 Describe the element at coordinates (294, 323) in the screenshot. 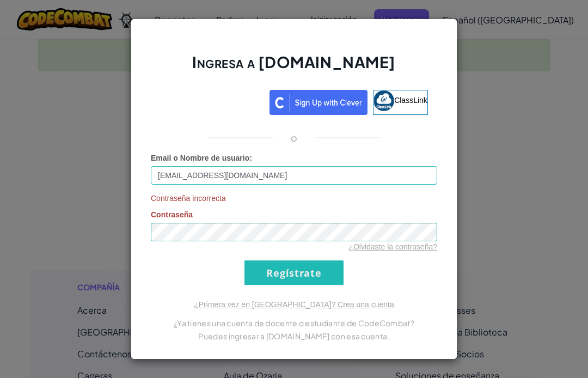

I see `p: ¿Ya tienes una cuenta de docente o estudiante de CodeCombat?` at that location.